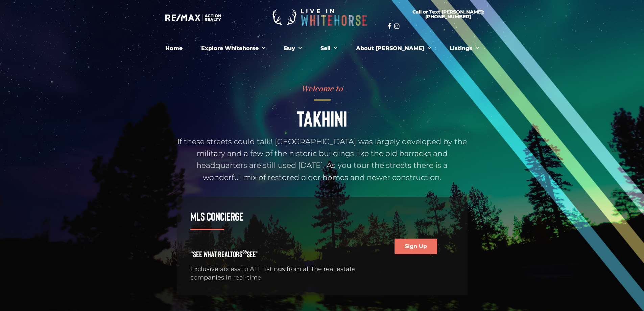  I want to click on a: Explore Whitehorse, so click(234, 48).